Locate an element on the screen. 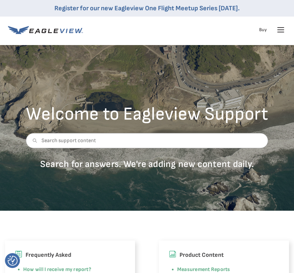 This screenshot has width=294, height=273. a: Measurement Reports is located at coordinates (204, 269).